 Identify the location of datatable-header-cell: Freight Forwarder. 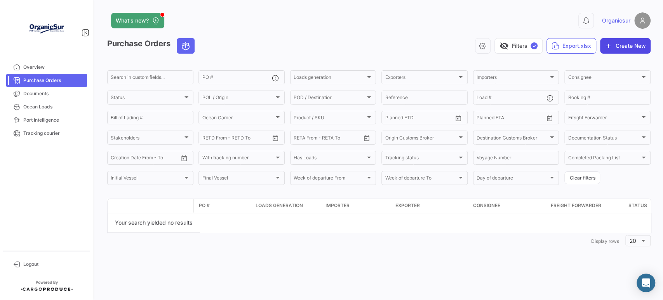
(587, 206).